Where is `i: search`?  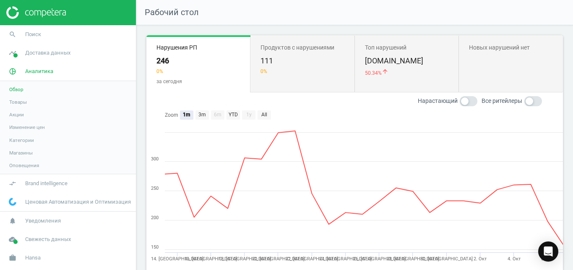
i: search is located at coordinates (13, 34).